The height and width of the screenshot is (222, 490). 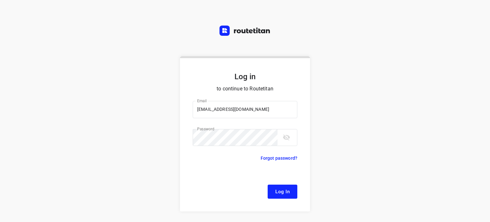 I want to click on button: toggle password visibility, so click(x=287, y=137).